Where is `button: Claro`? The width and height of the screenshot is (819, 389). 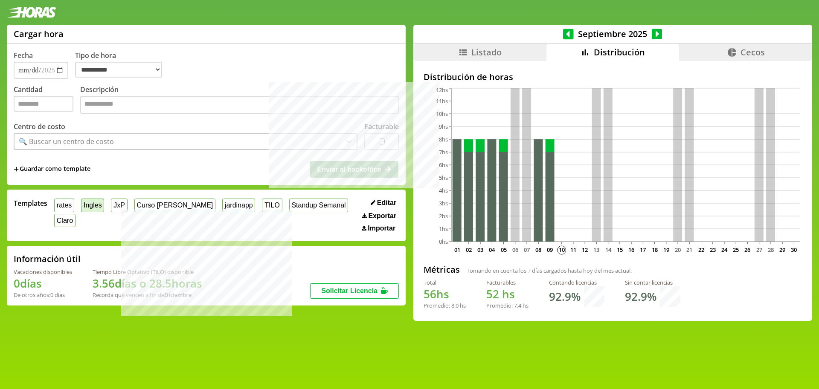
button: Claro is located at coordinates (65, 221).